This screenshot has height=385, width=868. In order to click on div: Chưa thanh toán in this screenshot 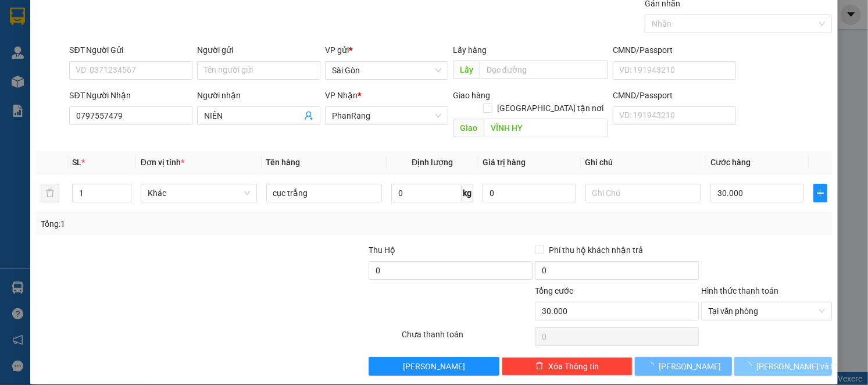, I will do `click(467, 338)`.